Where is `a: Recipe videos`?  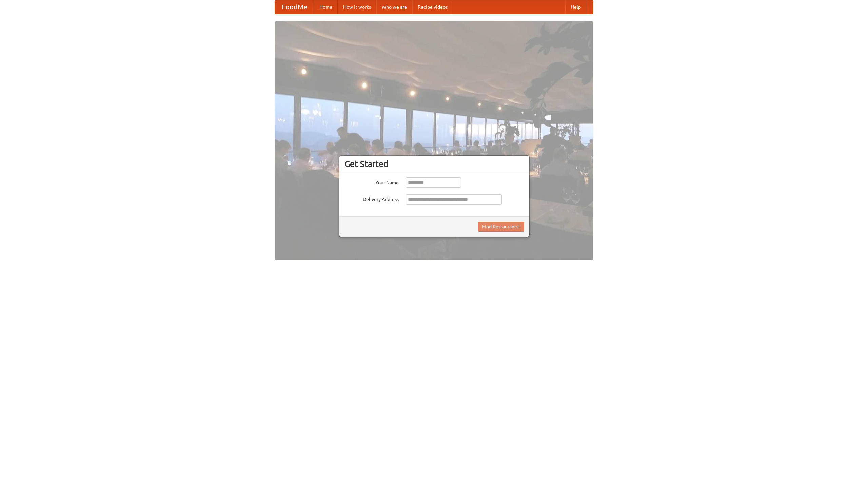
a: Recipe videos is located at coordinates (432, 7).